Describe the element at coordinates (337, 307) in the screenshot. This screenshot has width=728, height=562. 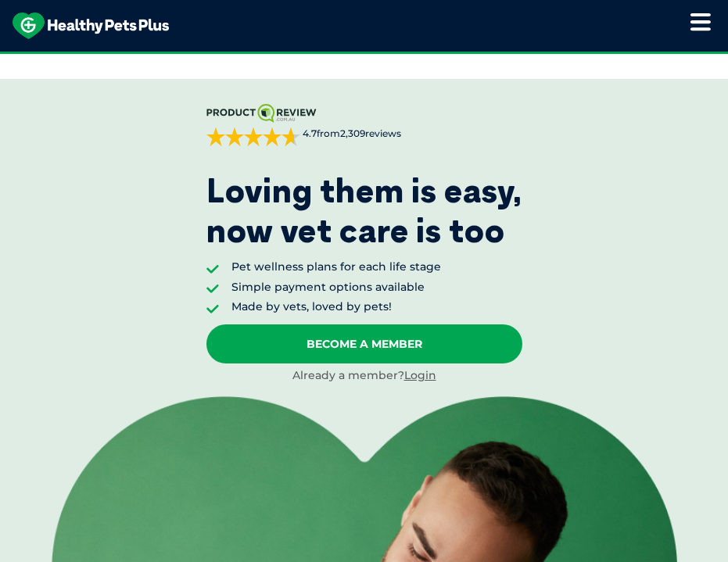
I see `li: Made by vets, loved by pets!` at that location.